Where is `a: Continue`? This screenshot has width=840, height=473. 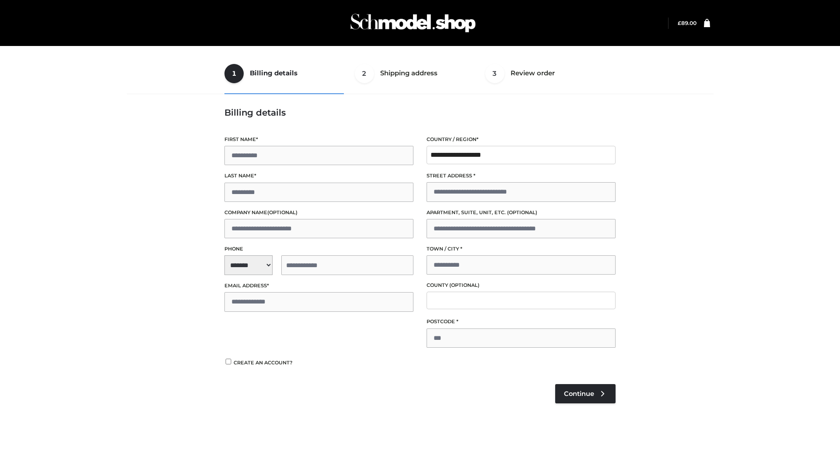
a: Continue is located at coordinates (586, 394).